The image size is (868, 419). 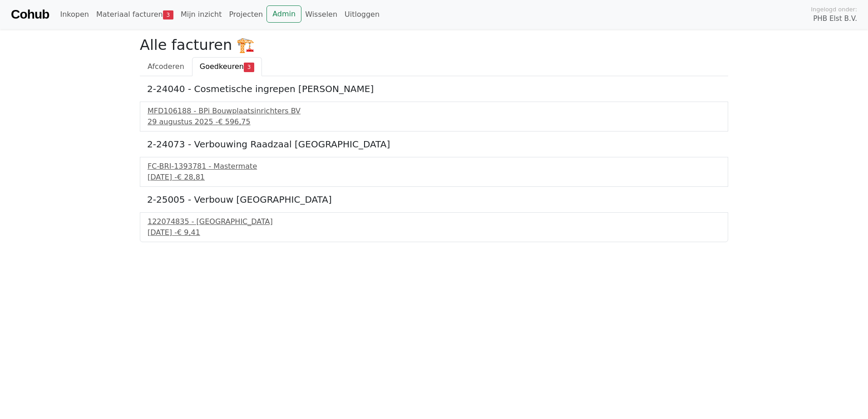 I want to click on a: Goedkeuren3, so click(x=227, y=67).